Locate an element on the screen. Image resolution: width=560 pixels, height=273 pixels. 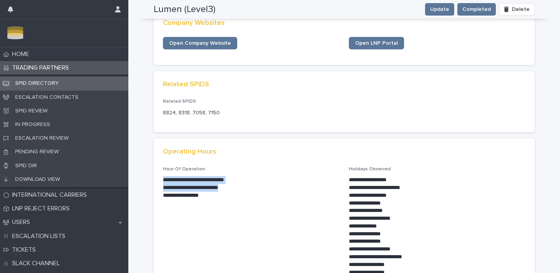
h2: Company Websites is located at coordinates (194, 23).